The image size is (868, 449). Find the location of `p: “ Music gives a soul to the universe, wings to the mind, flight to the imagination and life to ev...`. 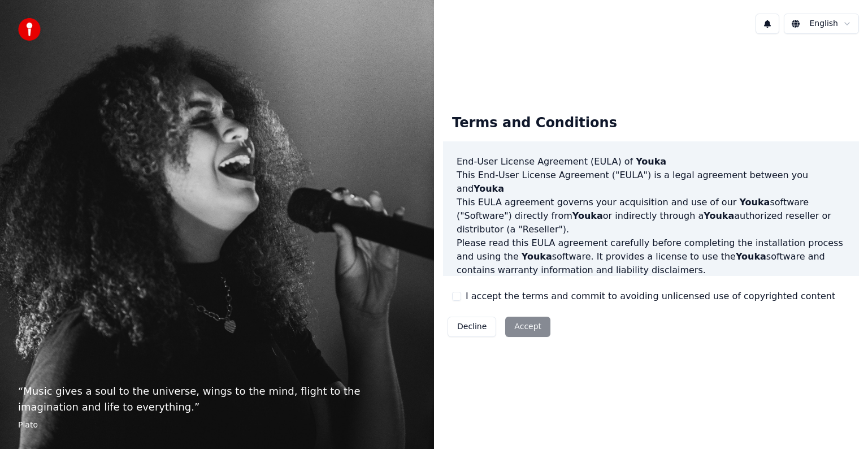

p: “ Music gives a soul to the universe, wings to the mind, flight to the imagination and life to ev... is located at coordinates (217, 399).